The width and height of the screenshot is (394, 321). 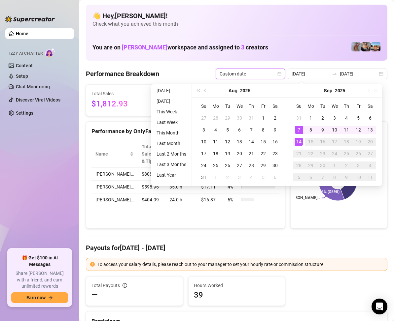 I want to click on td: 2025-08-16, so click(x=275, y=142).